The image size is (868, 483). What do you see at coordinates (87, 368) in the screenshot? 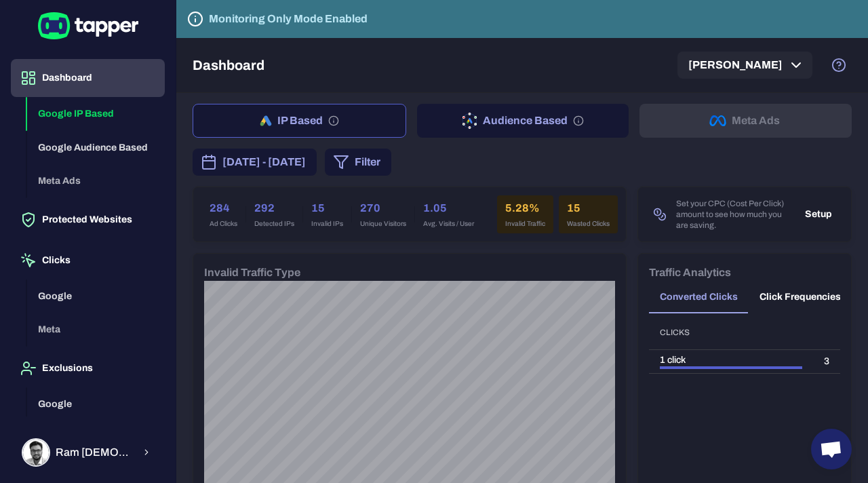
I see `a: Exclusions` at bounding box center [87, 368].